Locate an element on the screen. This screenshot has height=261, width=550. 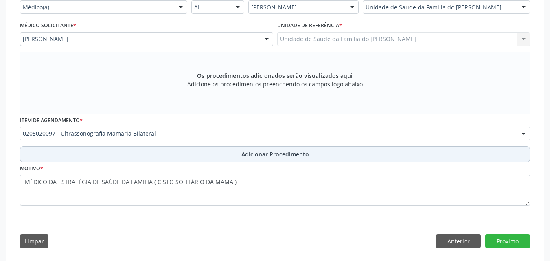
span: 0205020097 - Ultrassonografia Mamaria Bilateral is located at coordinates (268, 133).